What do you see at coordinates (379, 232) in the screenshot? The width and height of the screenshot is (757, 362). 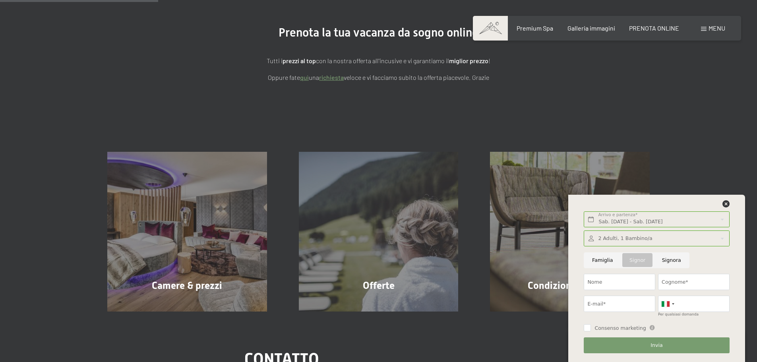 I see `a: Vacanze in Trentino Alto Adige all'Hotel Schwarzenstein Offerte` at bounding box center [379, 232].